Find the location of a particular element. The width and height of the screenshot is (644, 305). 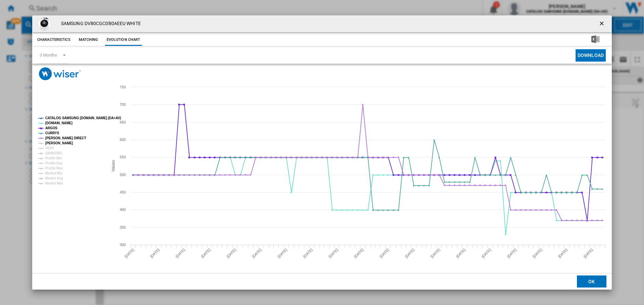

tspan: 750 is located at coordinates (123, 87).